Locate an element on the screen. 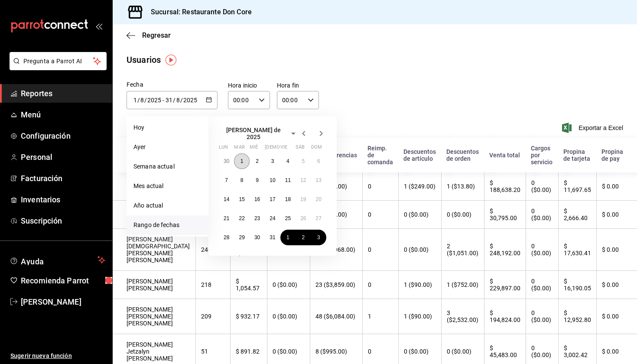  button: 9 de julio de 2025 is located at coordinates (257, 180).